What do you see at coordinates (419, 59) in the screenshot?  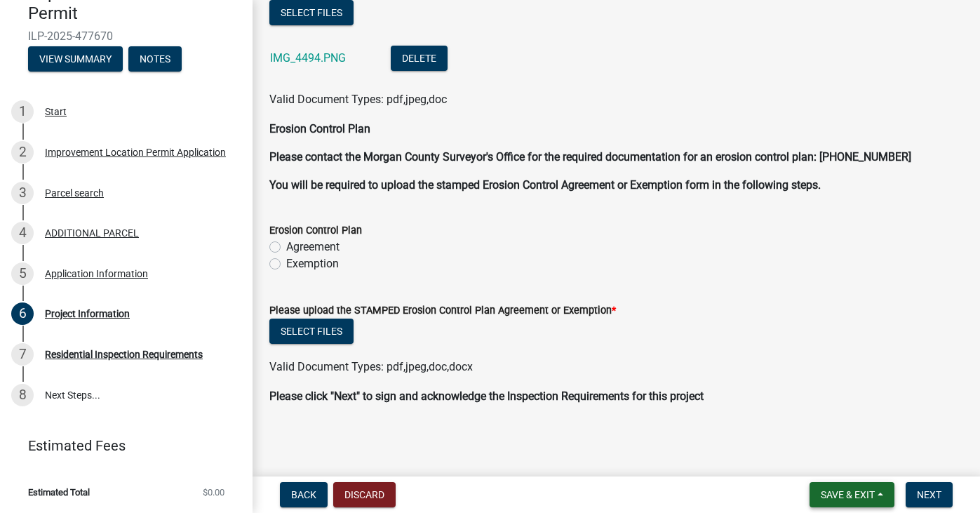 I see `wm-modal-confirm: Delete Document` at bounding box center [419, 59].